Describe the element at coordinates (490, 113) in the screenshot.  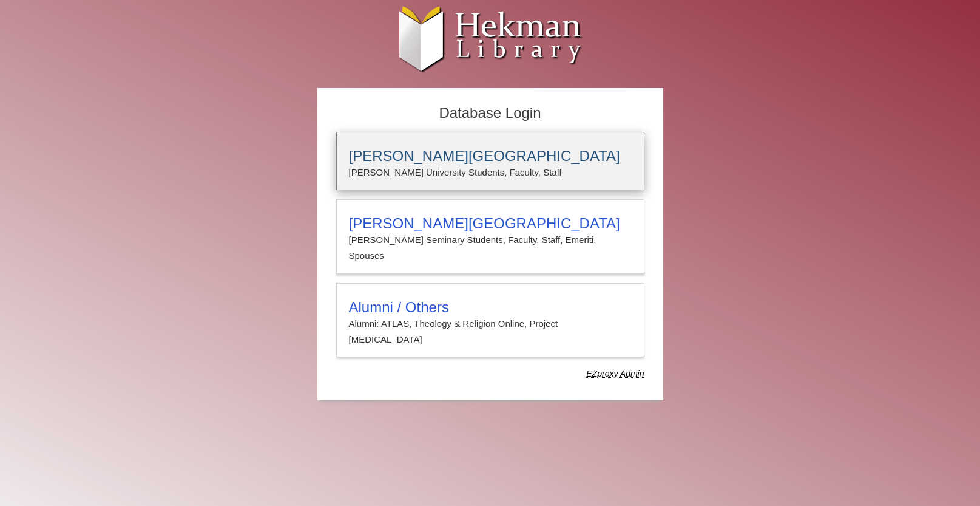
I see `h2: Database Login` at that location.